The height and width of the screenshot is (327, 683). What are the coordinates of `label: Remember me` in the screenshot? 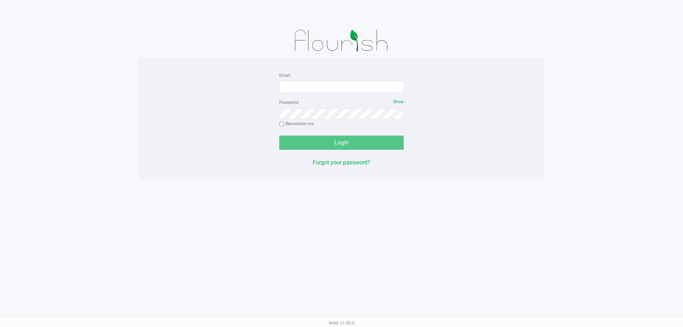 It's located at (296, 124).